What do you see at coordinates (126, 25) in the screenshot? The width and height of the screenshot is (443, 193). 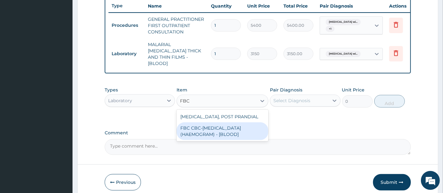 I see `td: Procedures` at bounding box center [126, 25].